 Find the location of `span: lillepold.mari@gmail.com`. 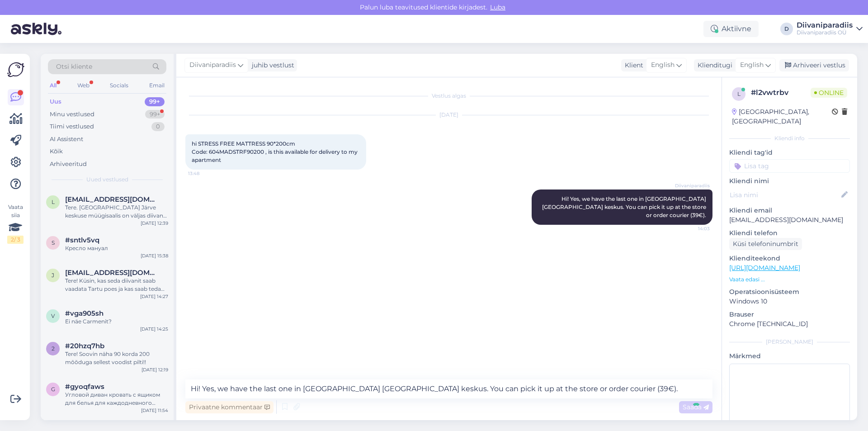

span: lillepold.mari@gmail.com is located at coordinates (112, 200).